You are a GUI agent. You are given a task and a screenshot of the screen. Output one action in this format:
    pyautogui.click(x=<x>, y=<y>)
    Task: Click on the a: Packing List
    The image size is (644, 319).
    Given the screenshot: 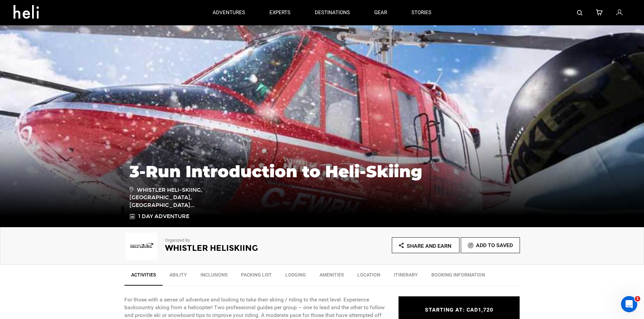 What is the action you would take?
    pyautogui.click(x=256, y=277)
    